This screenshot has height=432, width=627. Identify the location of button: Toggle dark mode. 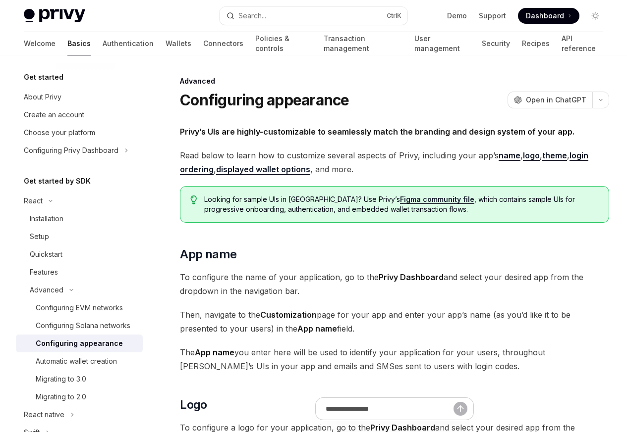
(595, 16).